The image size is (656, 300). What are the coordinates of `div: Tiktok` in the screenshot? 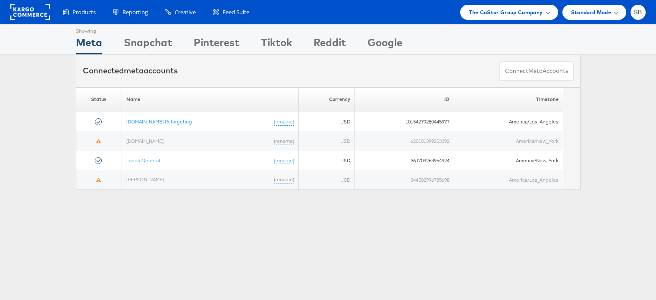 It's located at (277, 44).